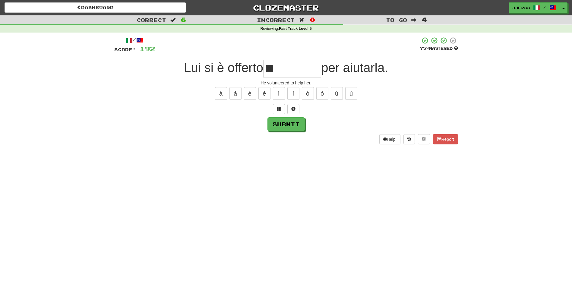  I want to click on span: To go, so click(397, 20).